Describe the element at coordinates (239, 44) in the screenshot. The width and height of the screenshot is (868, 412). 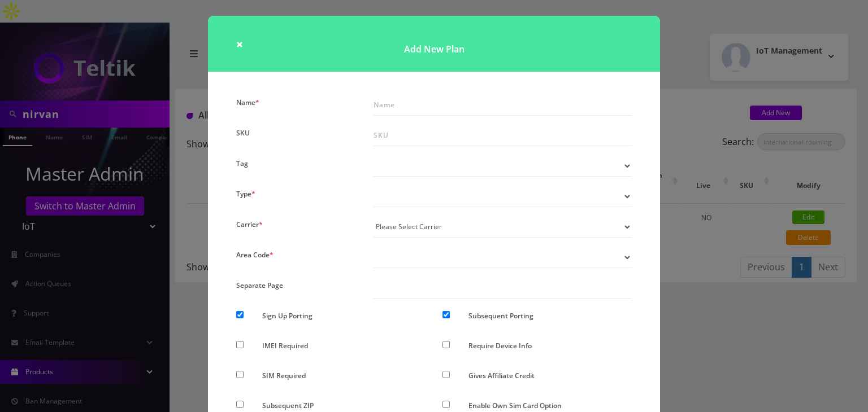
I see `button: Close` at that location.